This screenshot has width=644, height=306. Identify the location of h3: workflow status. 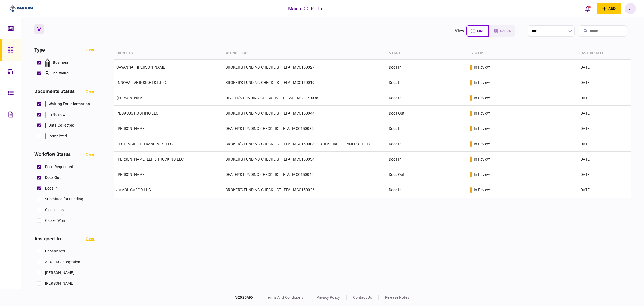
(53, 154).